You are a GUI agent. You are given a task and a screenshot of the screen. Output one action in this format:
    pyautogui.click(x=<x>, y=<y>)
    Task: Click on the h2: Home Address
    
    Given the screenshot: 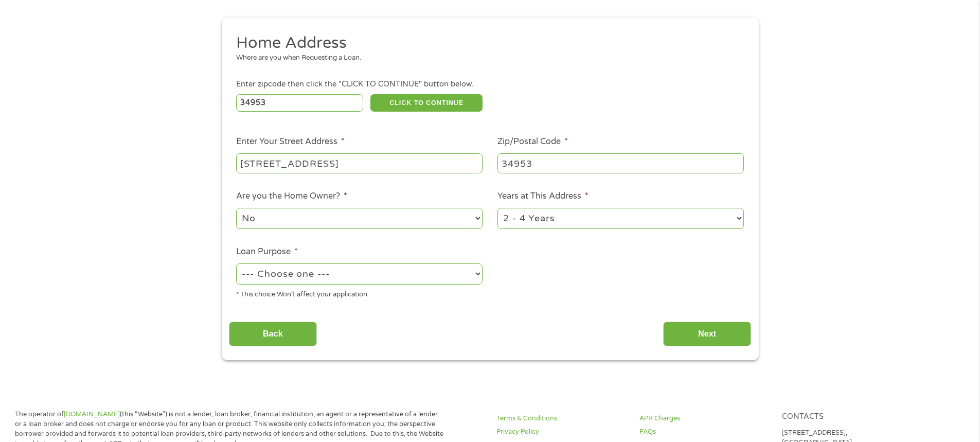 What is the action you would take?
    pyautogui.click(x=486, y=43)
    